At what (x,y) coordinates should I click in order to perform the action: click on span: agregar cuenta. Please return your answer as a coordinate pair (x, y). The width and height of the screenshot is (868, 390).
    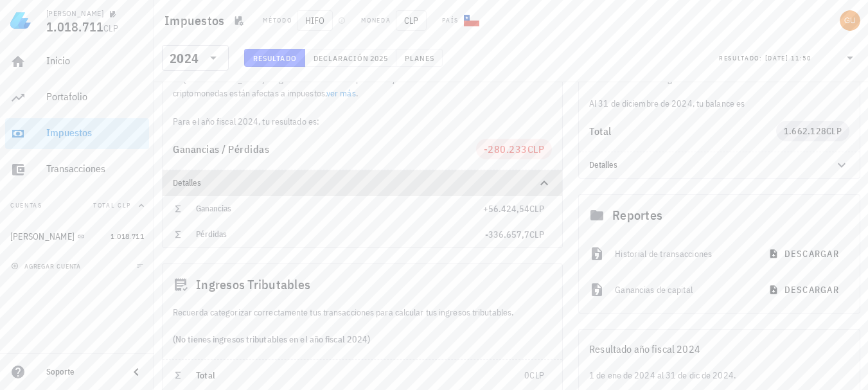
    Looking at the image, I should click on (47, 266).